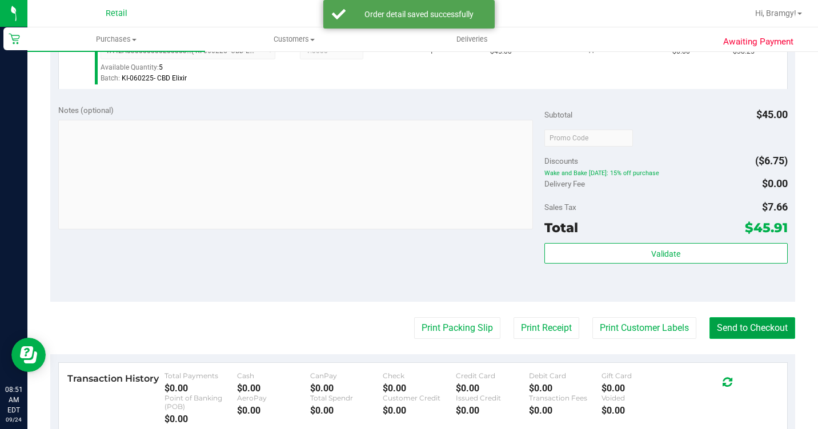 The image size is (818, 429). I want to click on div: AeroPay, so click(274, 398).